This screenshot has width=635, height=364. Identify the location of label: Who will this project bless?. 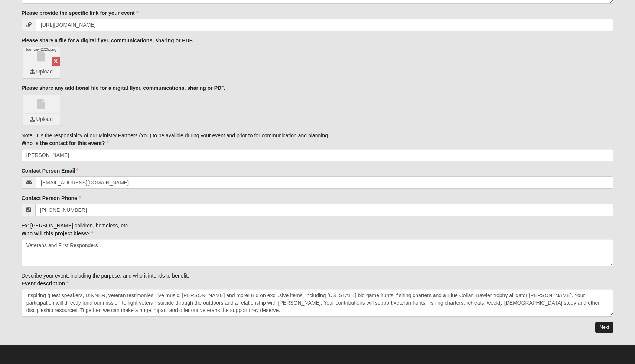
(57, 233).